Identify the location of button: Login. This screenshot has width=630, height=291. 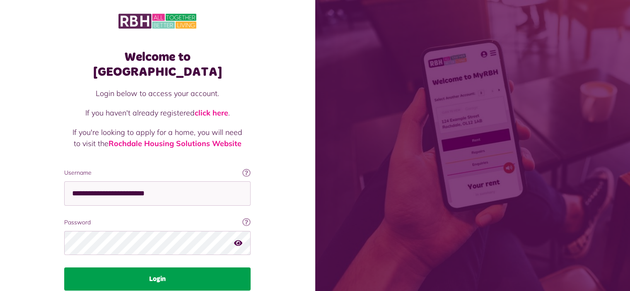
(157, 279).